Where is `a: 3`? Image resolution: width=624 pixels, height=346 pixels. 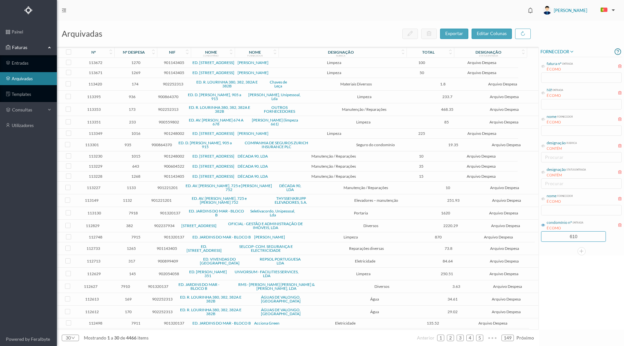 a: 3 is located at coordinates (460, 338).